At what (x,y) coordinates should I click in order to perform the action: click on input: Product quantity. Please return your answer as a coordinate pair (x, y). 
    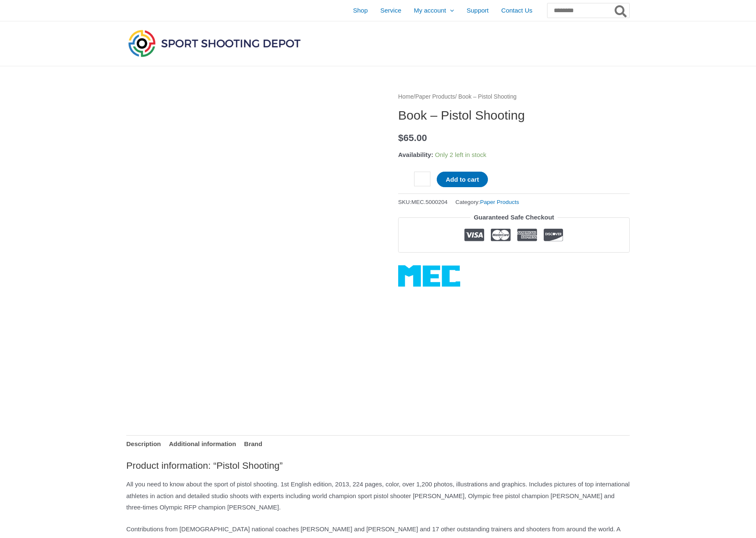
    Looking at the image, I should click on (422, 179).